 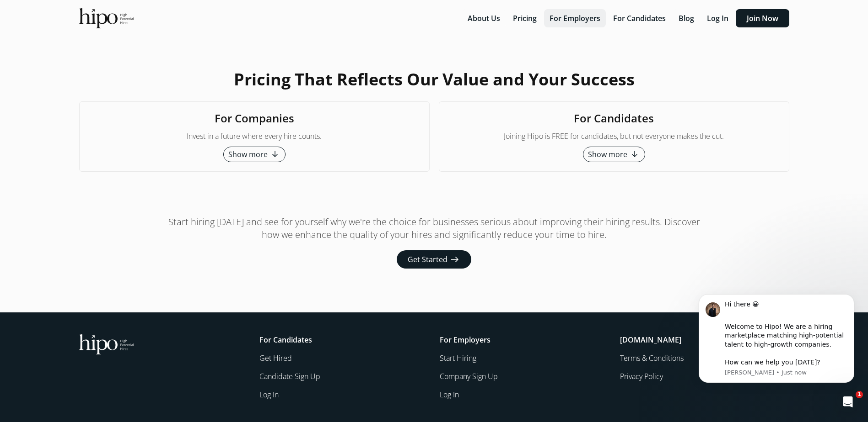 What do you see at coordinates (686, 19) in the screenshot?
I see `button: Blog` at bounding box center [686, 19].